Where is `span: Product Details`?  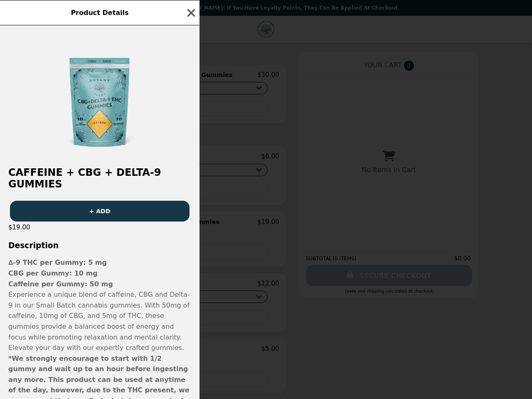 span: Product Details is located at coordinates (99, 12).